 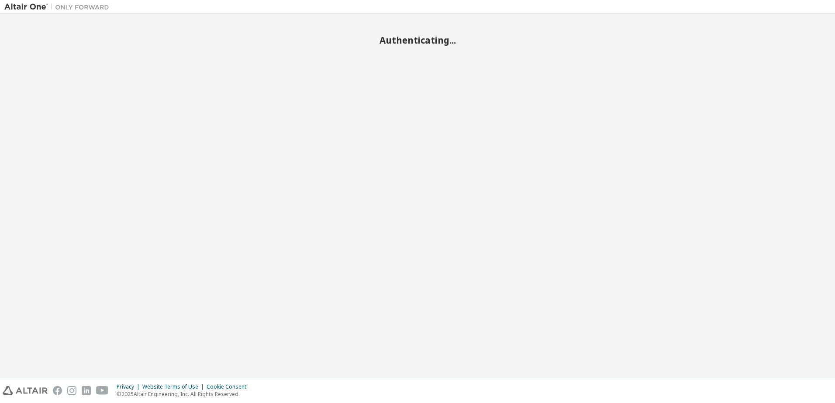 What do you see at coordinates (102, 391) in the screenshot?
I see `img: youtube.svg` at bounding box center [102, 391].